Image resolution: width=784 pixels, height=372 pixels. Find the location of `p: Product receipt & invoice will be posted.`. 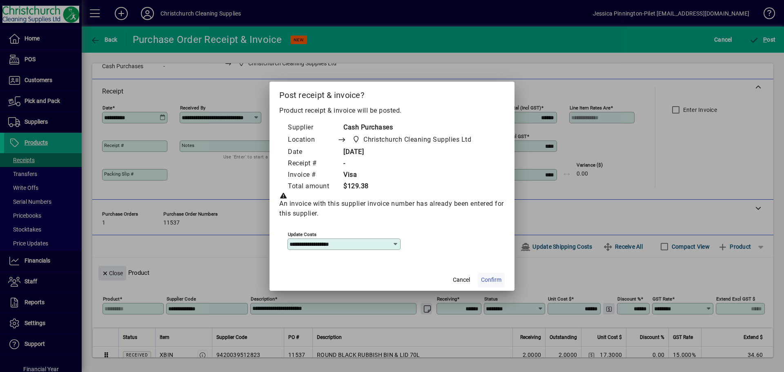

p: Product receipt & invoice will be posted. is located at coordinates (392, 111).